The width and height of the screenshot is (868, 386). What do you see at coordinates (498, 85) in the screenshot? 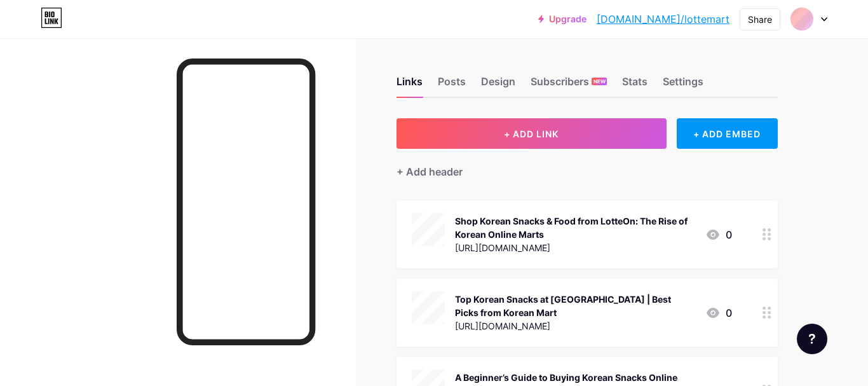
I see `div: Design` at bounding box center [498, 85].